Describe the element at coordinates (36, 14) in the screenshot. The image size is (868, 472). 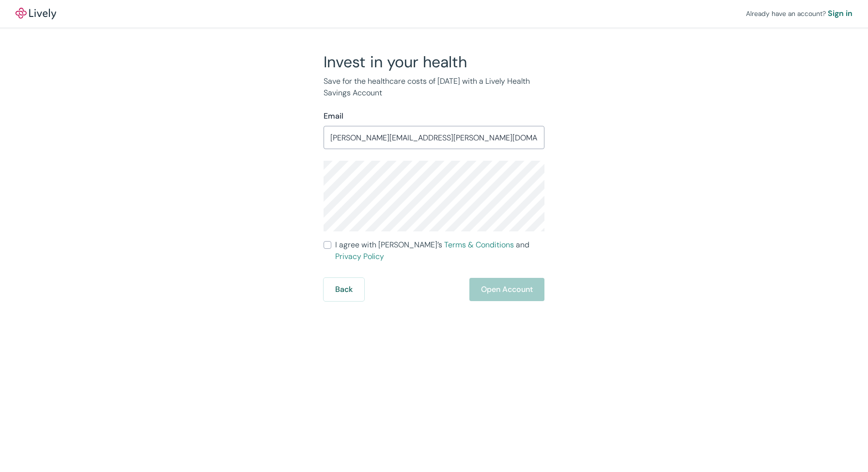
I see `a: LivelyLively` at that location.